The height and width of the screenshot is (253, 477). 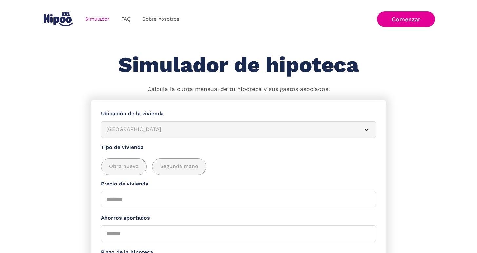 What do you see at coordinates (239, 65) in the screenshot?
I see `h1: Simulador de hipoteca` at bounding box center [239, 65].